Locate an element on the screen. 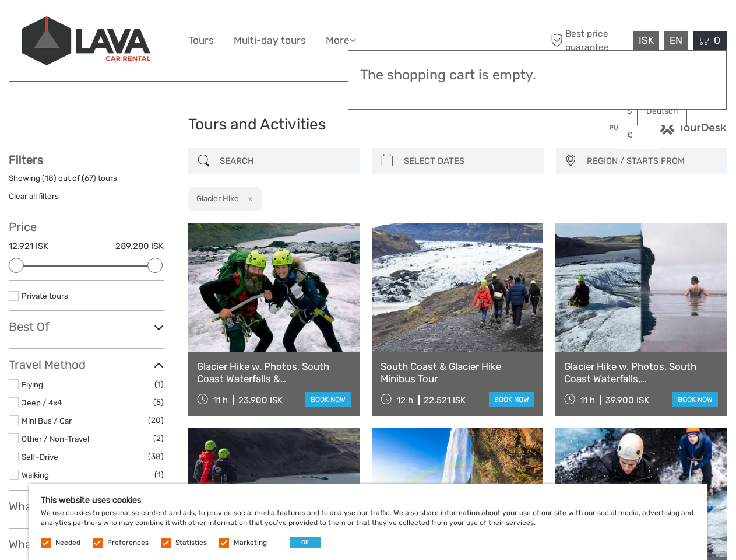 The width and height of the screenshot is (736, 560). span: (2) is located at coordinates (159, 438).